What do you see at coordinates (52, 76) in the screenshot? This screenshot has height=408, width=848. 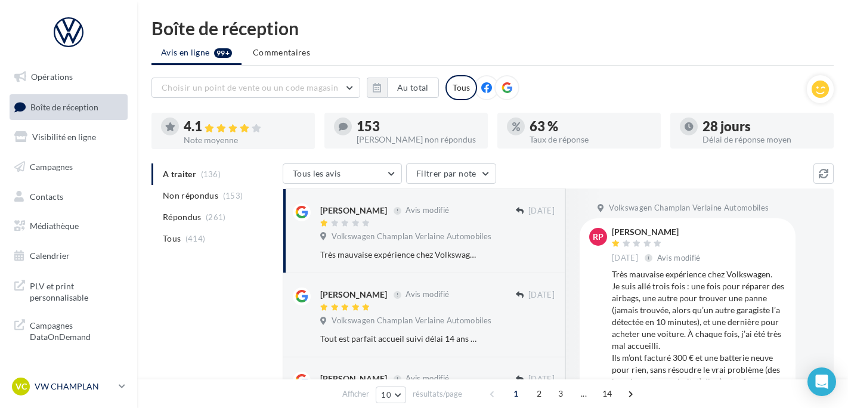 I see `span: Opérations` at bounding box center [52, 76].